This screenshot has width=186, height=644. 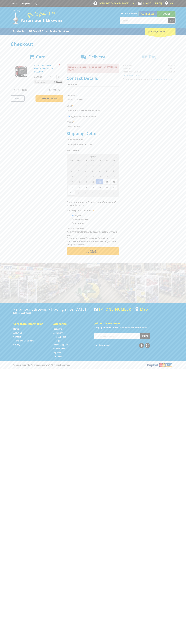 What do you see at coordinates (129, 13) in the screenshot?
I see `span: Set your store` at bounding box center [129, 13].